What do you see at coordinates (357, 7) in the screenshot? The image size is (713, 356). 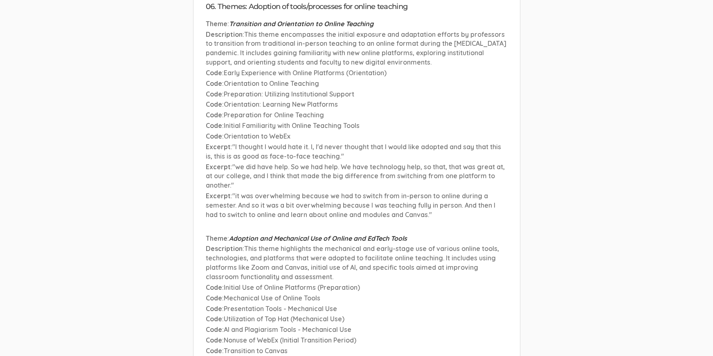 I see `h4: 06. Themes: Adoption of tools/processes for online teaching` at bounding box center [357, 7].